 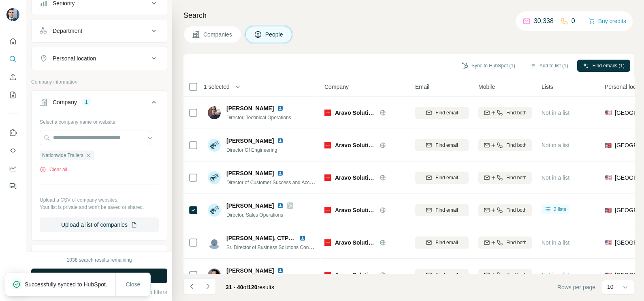 I want to click on span: Nationwide Trailers, so click(x=63, y=155).